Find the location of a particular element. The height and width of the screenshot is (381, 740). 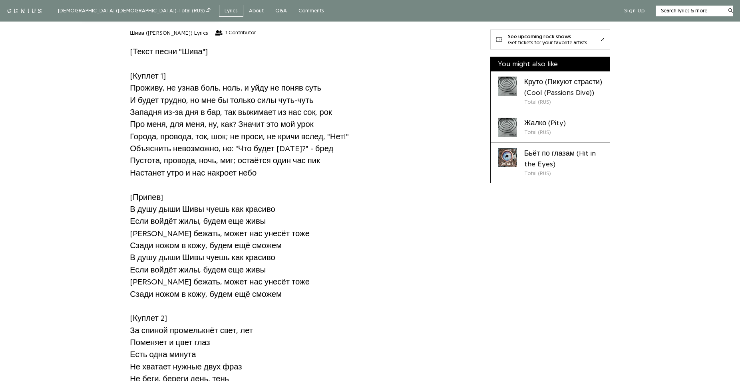

div: Круто (Пикуют страсти) (Cool (Passions Dive)) is located at coordinates (563, 87).